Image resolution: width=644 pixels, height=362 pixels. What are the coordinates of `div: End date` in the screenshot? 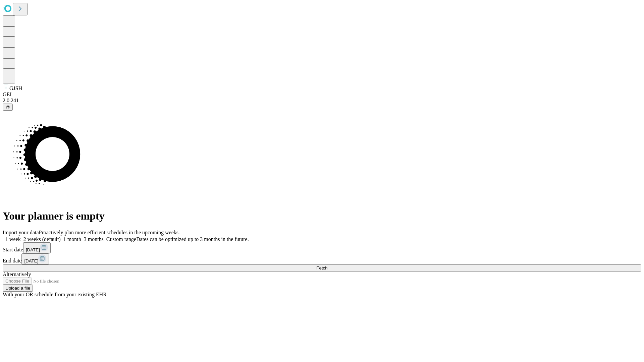 It's located at (322, 259).